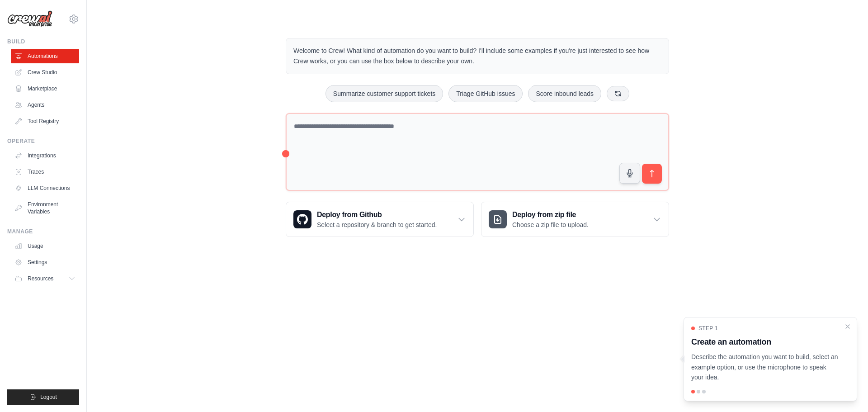 This screenshot has height=412, width=868. What do you see at coordinates (384, 94) in the screenshot?
I see `button: Summarize customer support tickets` at bounding box center [384, 94].